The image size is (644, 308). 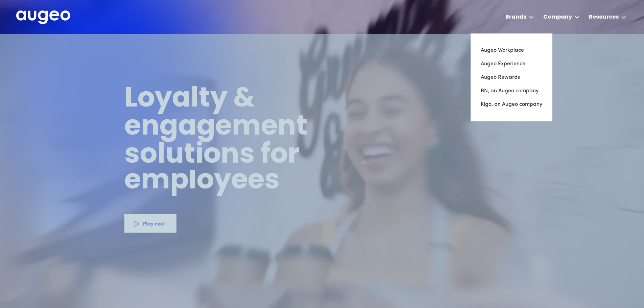 I want to click on nav: Brands, so click(x=512, y=78).